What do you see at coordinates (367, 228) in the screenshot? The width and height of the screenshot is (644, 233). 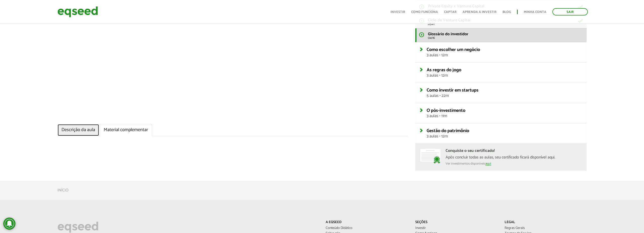 I see `a: Conteúdo Didático` at bounding box center [367, 228].